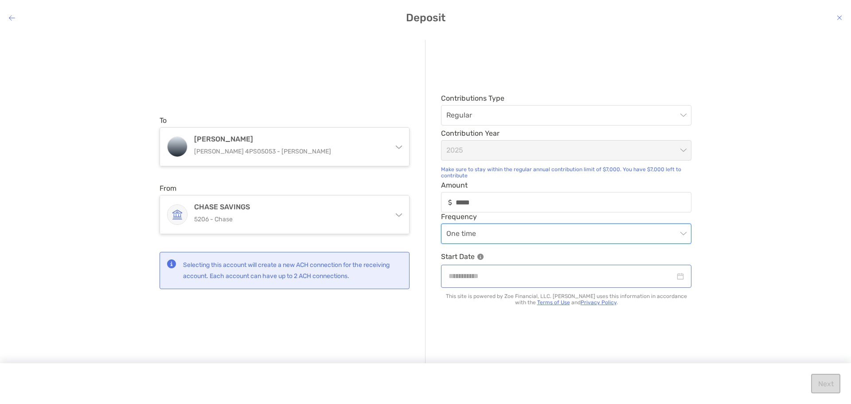  Describe the element at coordinates (290, 219) in the screenshot. I see `p: 5206 - Chase` at that location.